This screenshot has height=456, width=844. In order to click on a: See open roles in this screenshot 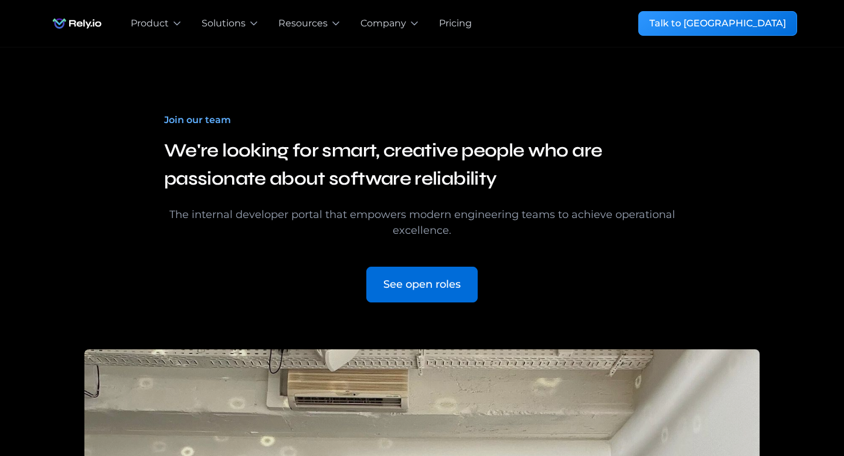, I will do `click(422, 284)`.